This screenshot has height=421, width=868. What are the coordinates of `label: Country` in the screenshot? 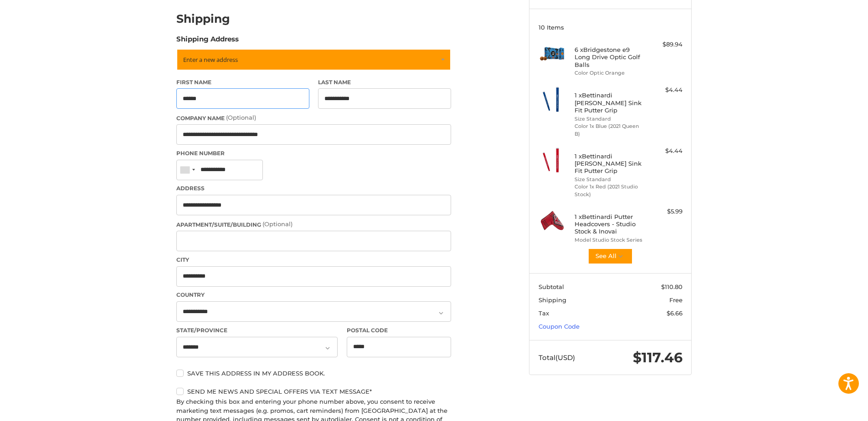 It's located at (314, 295).